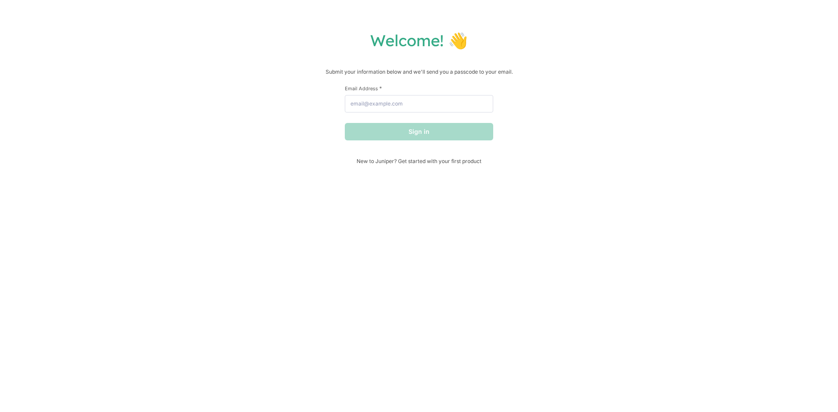 The height and width of the screenshot is (412, 838). What do you see at coordinates (381, 88) in the screenshot?
I see `span: This field is required.` at bounding box center [381, 88].